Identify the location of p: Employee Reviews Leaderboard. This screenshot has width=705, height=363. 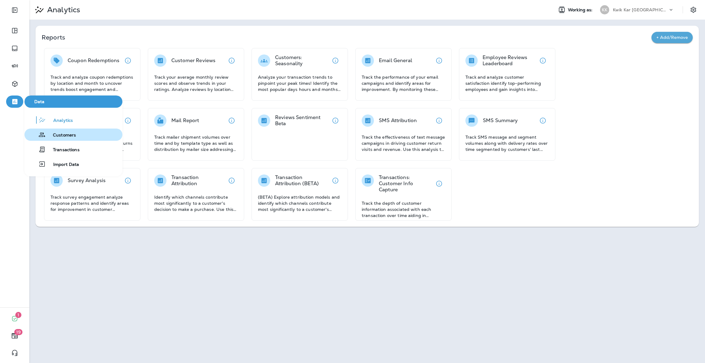
(509, 61).